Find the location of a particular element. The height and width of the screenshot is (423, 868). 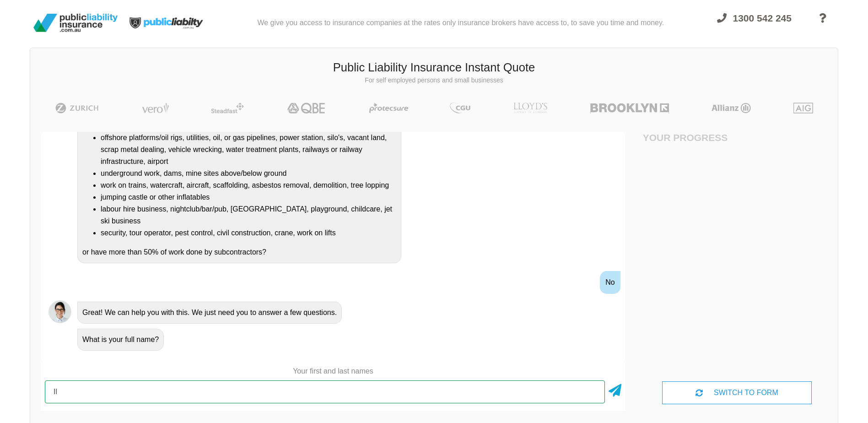

img: AIG | Public Liability Insurance is located at coordinates (803, 108).